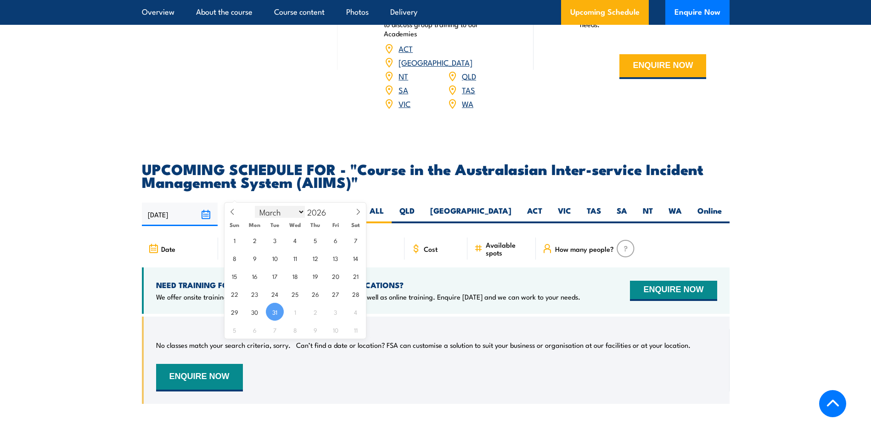 This screenshot has height=442, width=871. What do you see at coordinates (593, 214) in the screenshot?
I see `label: TAS` at bounding box center [593, 214].